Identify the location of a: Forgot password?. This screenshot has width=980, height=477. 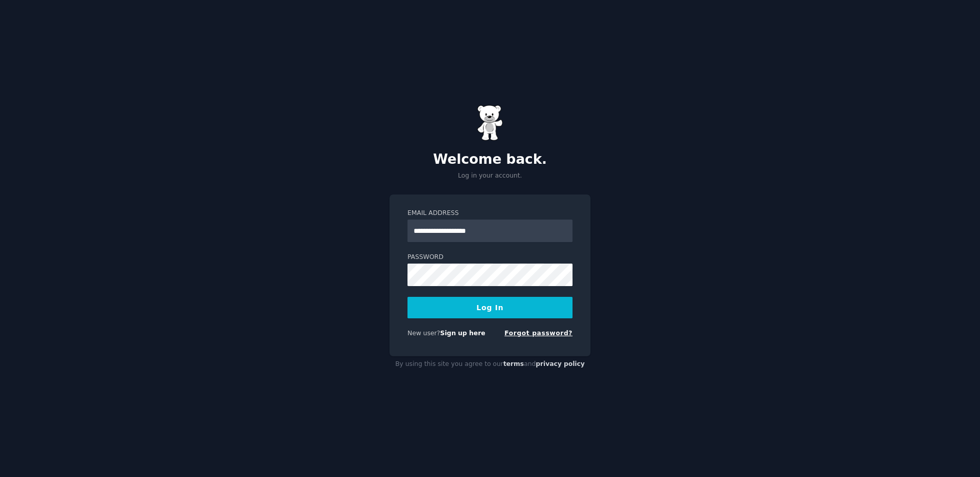
(538, 333).